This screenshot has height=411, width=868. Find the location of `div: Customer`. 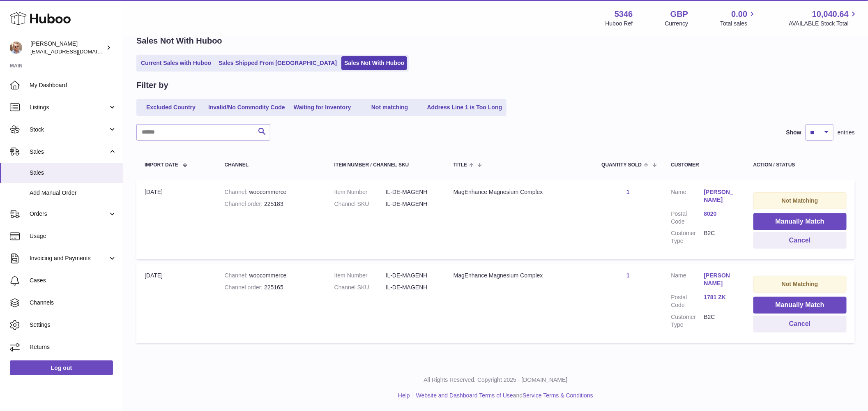

div: Customer is located at coordinates (704, 165).